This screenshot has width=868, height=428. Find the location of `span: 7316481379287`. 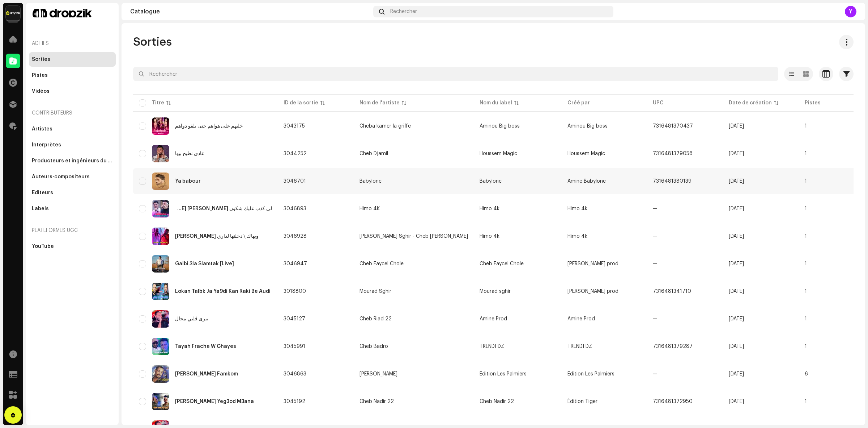

span: 7316481379287 is located at coordinates (673, 346).